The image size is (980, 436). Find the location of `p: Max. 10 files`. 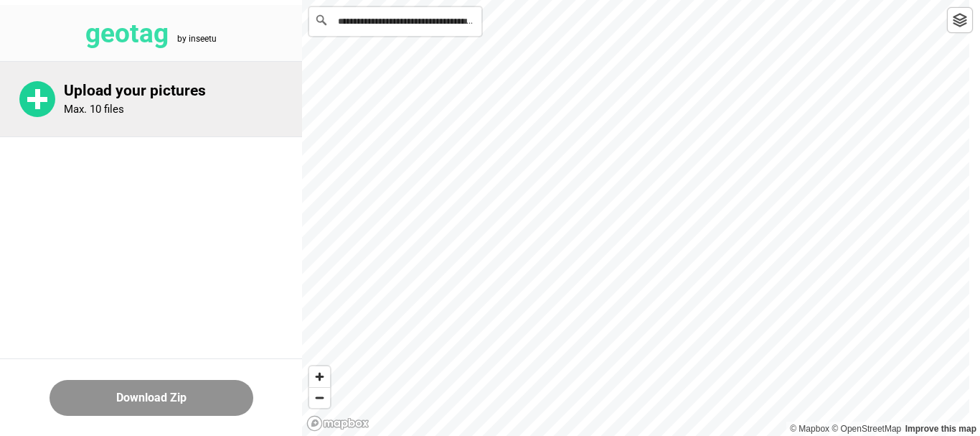

p: Max. 10 files is located at coordinates (94, 109).